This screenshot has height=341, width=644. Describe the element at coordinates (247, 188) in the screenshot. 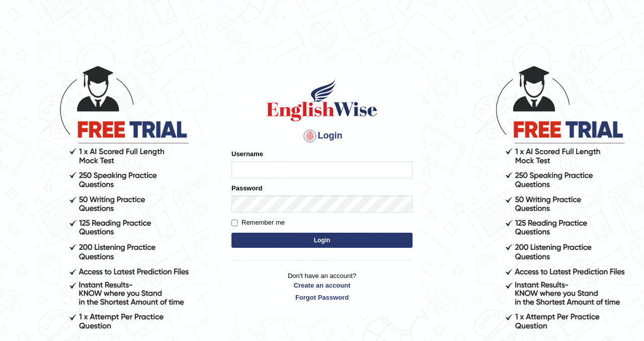

I see `label: Password` at that location.